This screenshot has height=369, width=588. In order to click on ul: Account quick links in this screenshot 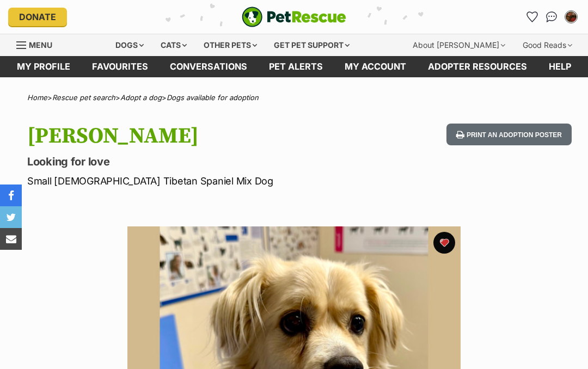, I will do `click(551, 17)`.